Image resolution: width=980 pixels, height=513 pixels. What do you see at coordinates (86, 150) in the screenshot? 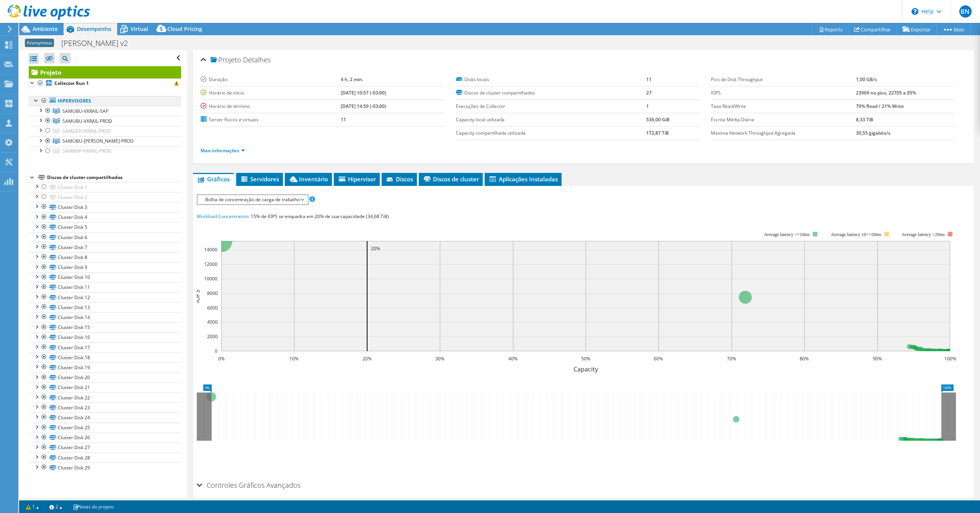
I see `span: SAMBHP-VXRAIL-PROD` at bounding box center [86, 150].